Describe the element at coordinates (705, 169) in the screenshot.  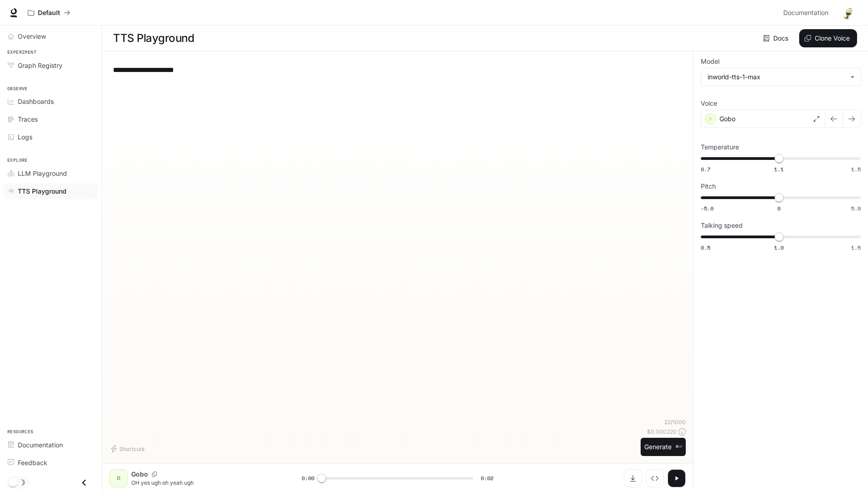
I see `span: 0.7` at that location.